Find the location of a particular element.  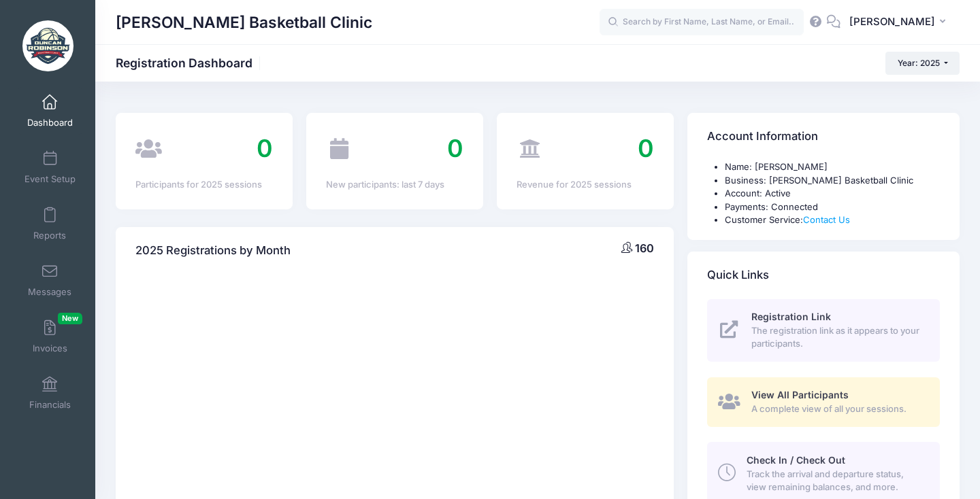

span: Financials is located at coordinates (49, 404).